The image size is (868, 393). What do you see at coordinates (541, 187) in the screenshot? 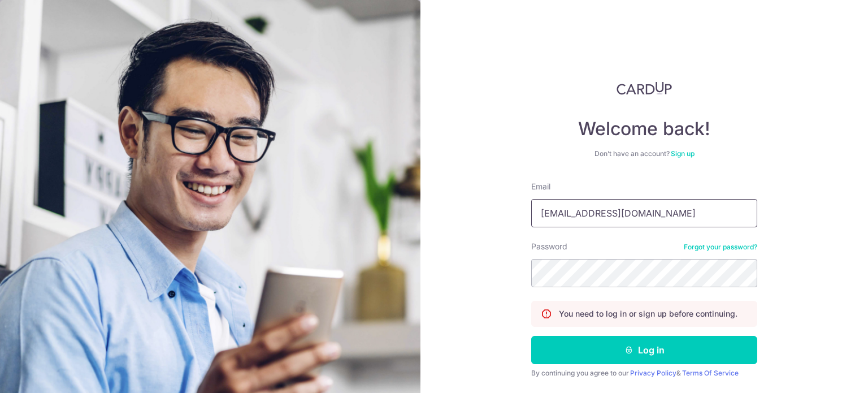
I see `label: Email` at bounding box center [541, 187].